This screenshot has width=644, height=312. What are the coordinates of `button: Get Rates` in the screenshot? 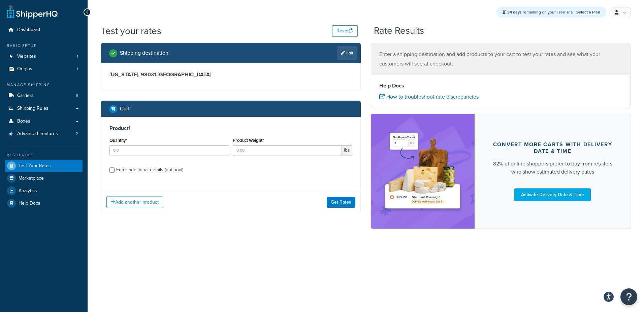 It's located at (341, 202).